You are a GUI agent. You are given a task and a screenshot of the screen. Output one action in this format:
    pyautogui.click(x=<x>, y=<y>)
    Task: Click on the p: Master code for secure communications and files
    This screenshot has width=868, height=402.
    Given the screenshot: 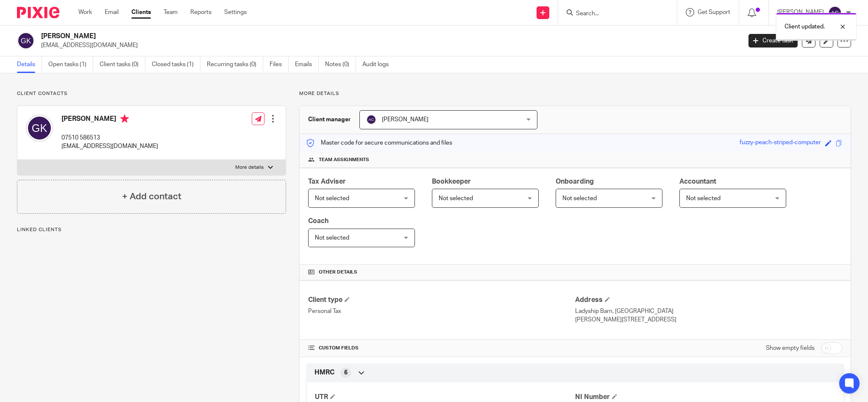 What is the action you would take?
    pyautogui.click(x=379, y=143)
    